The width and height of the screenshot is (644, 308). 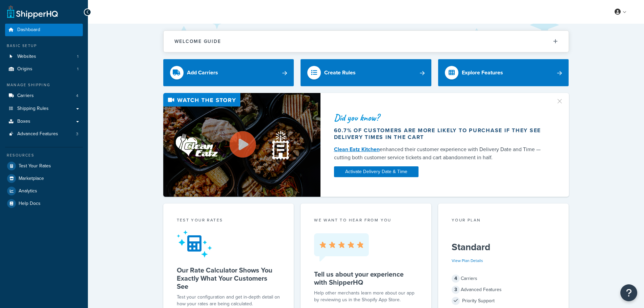 I want to click on span: Analytics, so click(x=27, y=191).